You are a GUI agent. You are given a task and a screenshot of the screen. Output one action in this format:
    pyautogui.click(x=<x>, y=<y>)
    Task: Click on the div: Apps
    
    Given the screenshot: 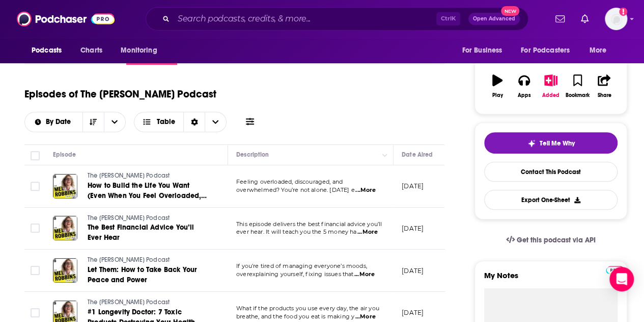 What is the action you would take?
    pyautogui.click(x=524, y=96)
    